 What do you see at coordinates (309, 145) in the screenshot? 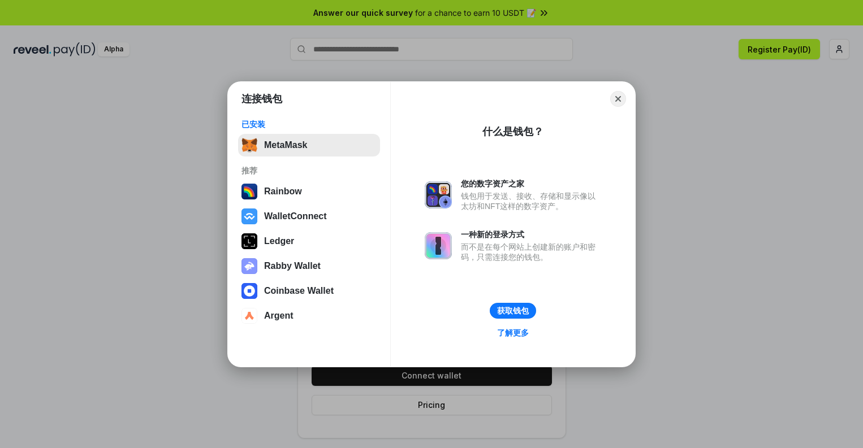
I see `button: MetaMask` at bounding box center [309, 145].